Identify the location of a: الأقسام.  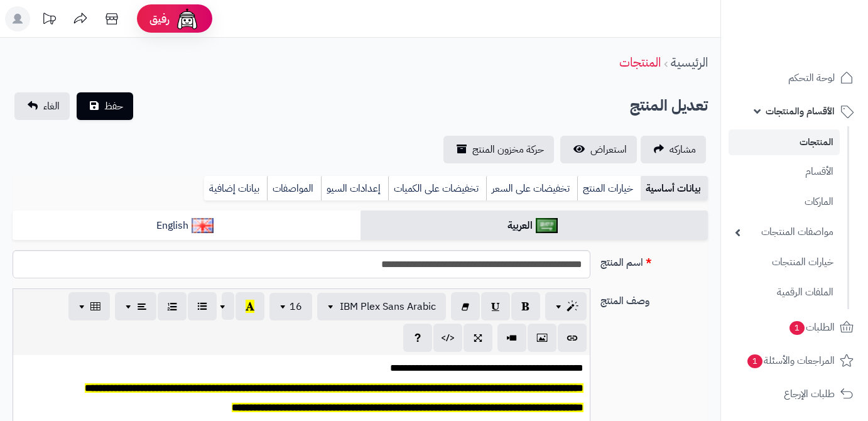
(784, 172).